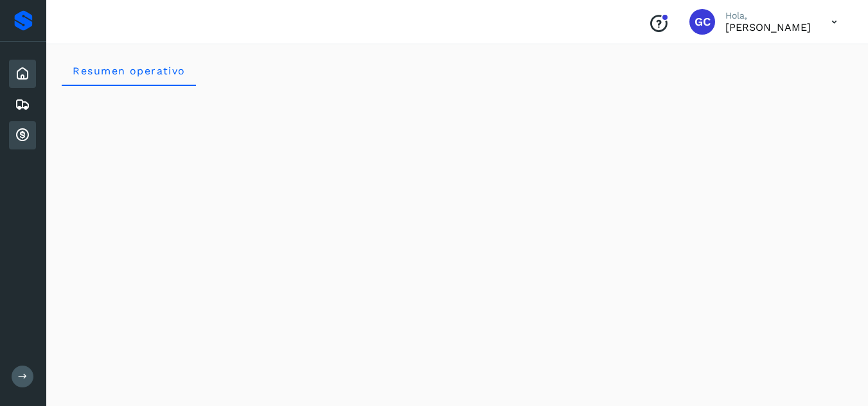 This screenshot has width=868, height=406. What do you see at coordinates (23, 135) in the screenshot?
I see `div: Cuentas por cobrar` at bounding box center [23, 135].